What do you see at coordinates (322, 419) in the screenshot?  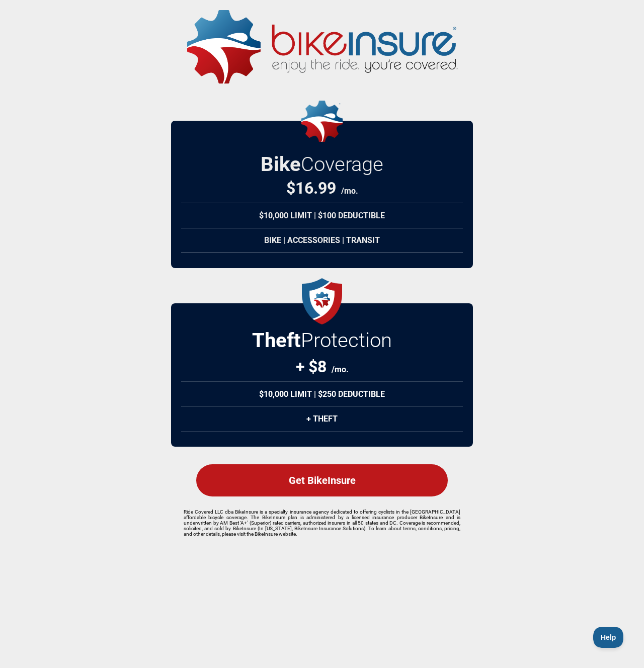 I see `div: + Theft` at bounding box center [322, 419].